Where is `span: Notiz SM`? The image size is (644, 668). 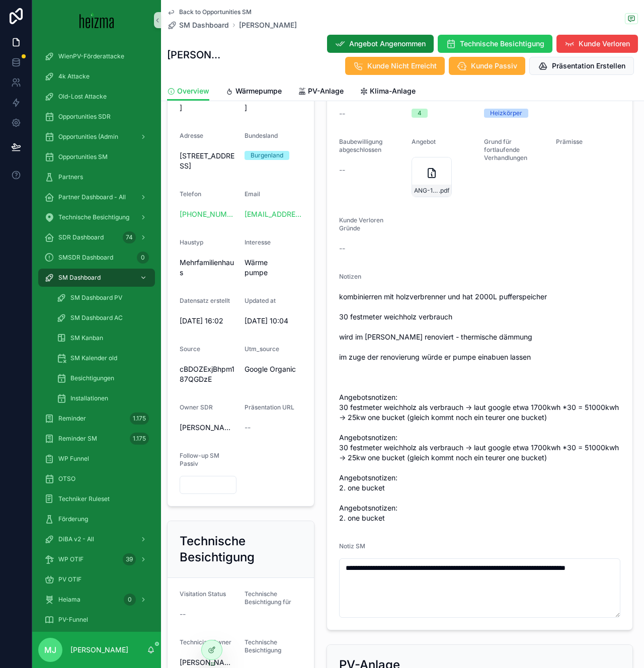
span: Notiz SM is located at coordinates (353, 546).